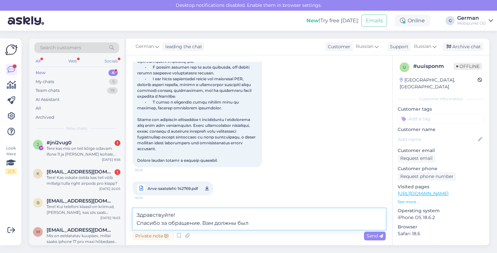 This screenshot has height=253, width=497. I want to click on span: New chats, so click(77, 129).